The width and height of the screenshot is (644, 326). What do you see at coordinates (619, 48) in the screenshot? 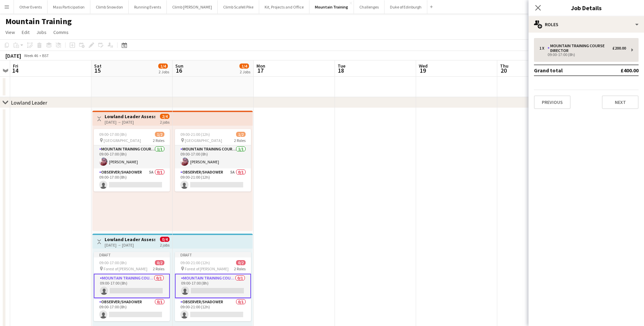
I see `div: £200.00` at bounding box center [619, 48].